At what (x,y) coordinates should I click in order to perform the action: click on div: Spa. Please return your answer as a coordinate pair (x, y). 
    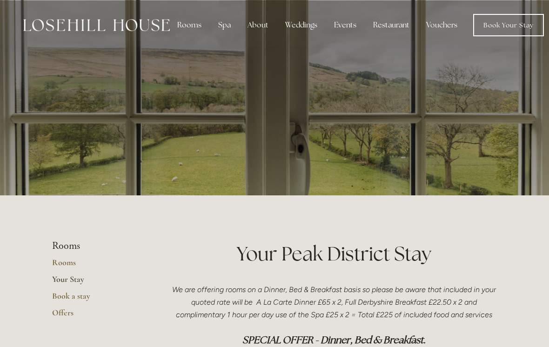
    Looking at the image, I should click on (224, 25).